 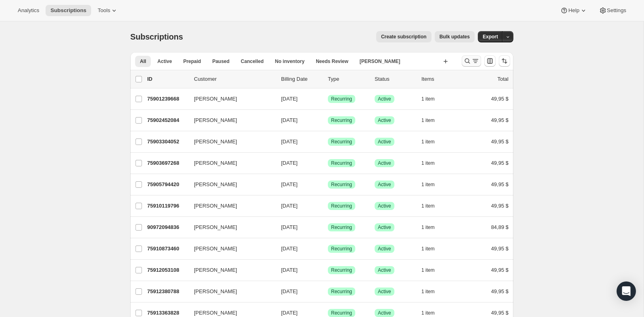 What do you see at coordinates (168, 313) in the screenshot?
I see `p: 75913363828` at bounding box center [168, 313].